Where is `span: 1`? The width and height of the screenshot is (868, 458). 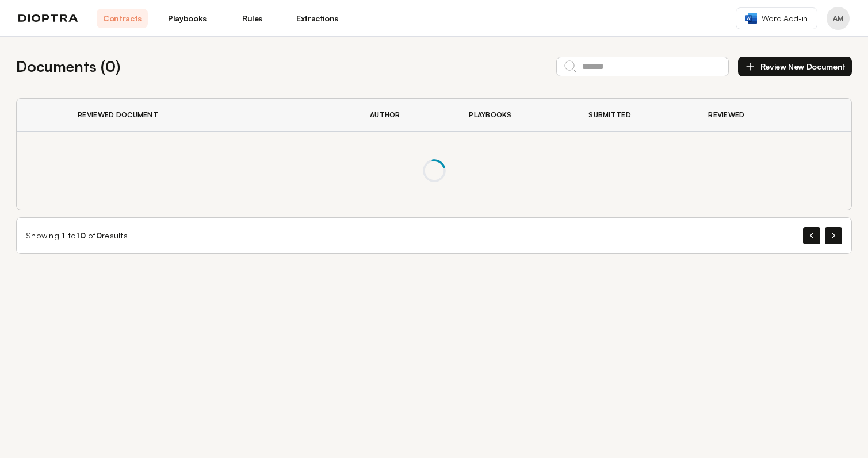 span: 1 is located at coordinates (64, 235).